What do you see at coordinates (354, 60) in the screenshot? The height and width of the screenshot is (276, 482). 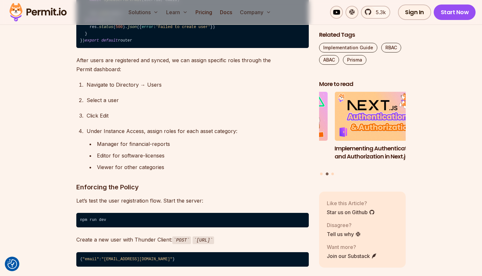 I see `a: Prisma` at bounding box center [354, 60].